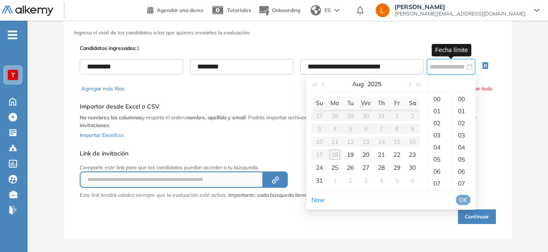 This screenshot has width=548, height=252. I want to click on td: 2025-08-22, so click(396, 155).